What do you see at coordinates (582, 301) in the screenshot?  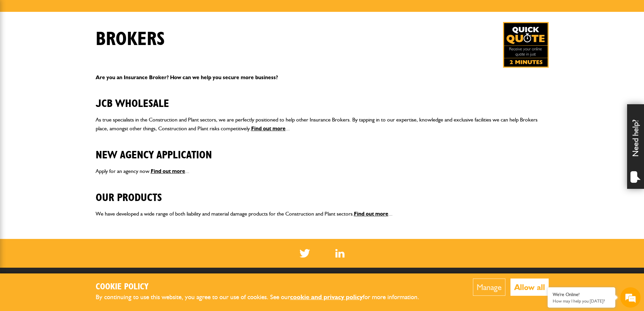 I see `p: How may I help you today?` at bounding box center [582, 301].